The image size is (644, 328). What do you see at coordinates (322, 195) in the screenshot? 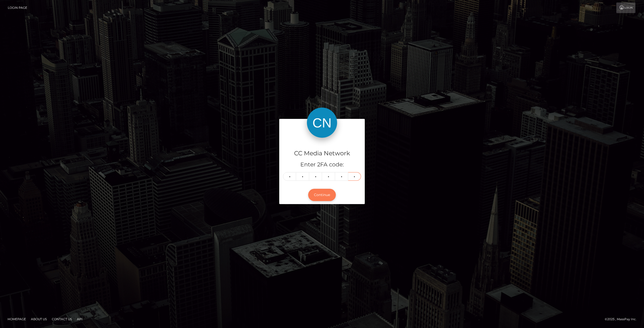
I see `button: Continue` at bounding box center [322, 195].